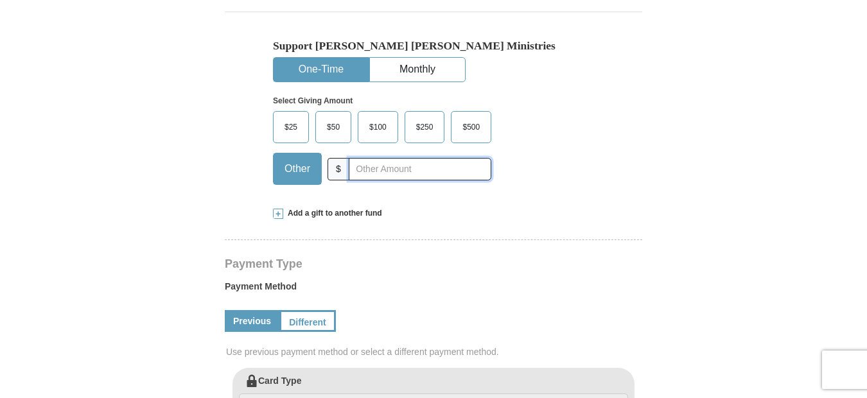  Describe the element at coordinates (377, 127) in the screenshot. I see `span: $100` at that location.